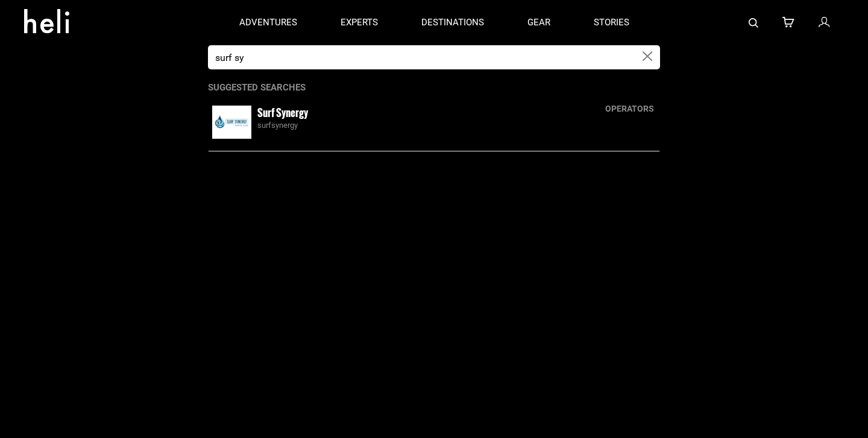 This screenshot has height=438, width=868. What do you see at coordinates (629, 109) in the screenshot?
I see `div: operators` at bounding box center [629, 109].